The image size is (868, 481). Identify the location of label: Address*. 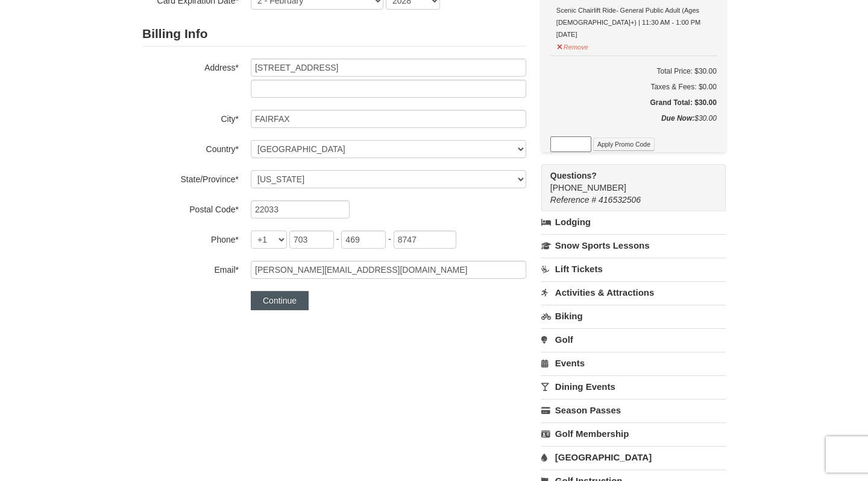
(191, 66).